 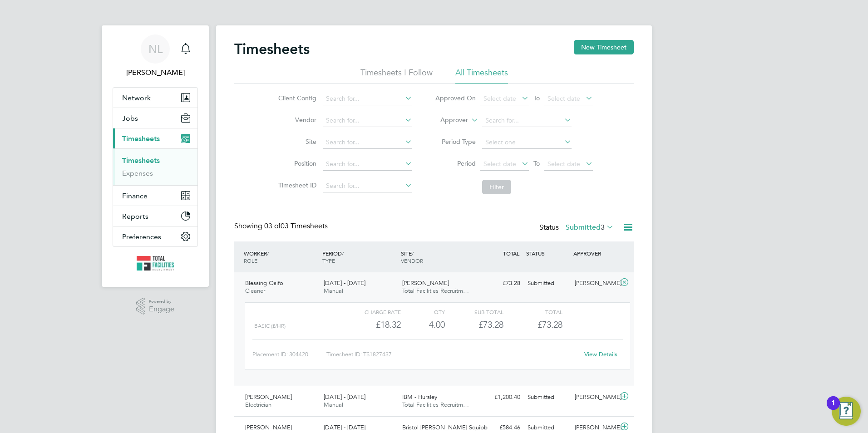 What do you see at coordinates (396, 75) in the screenshot?
I see `li: Timesheets I Follow` at bounding box center [396, 75].